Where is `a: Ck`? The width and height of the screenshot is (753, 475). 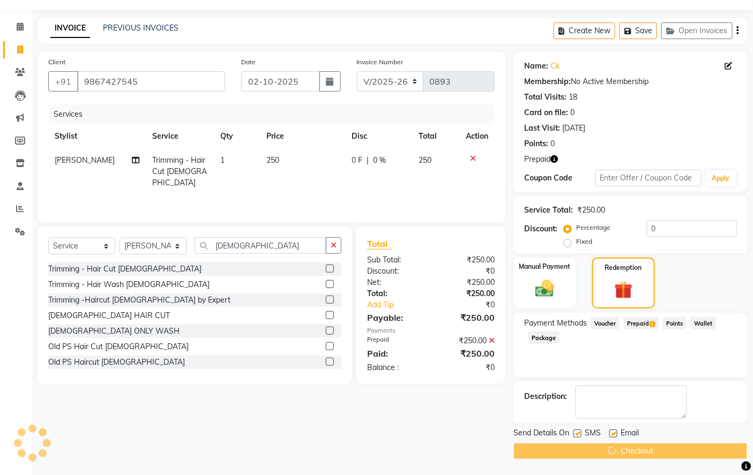 a: Ck is located at coordinates (554, 66).